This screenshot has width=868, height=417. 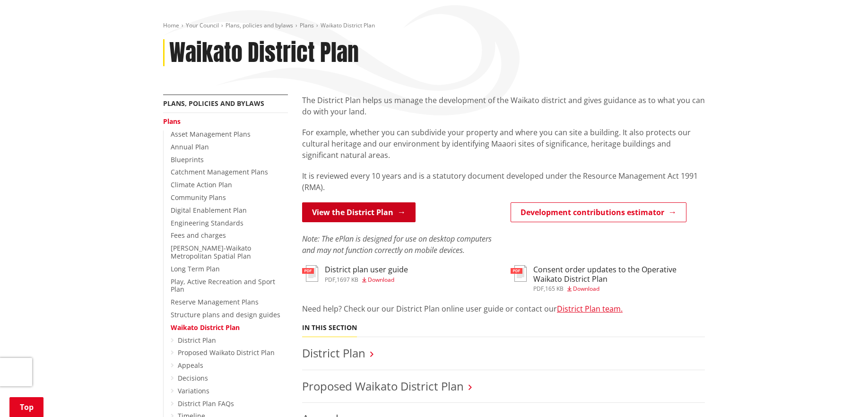 I want to click on span: 1697 KB, so click(x=347, y=279).